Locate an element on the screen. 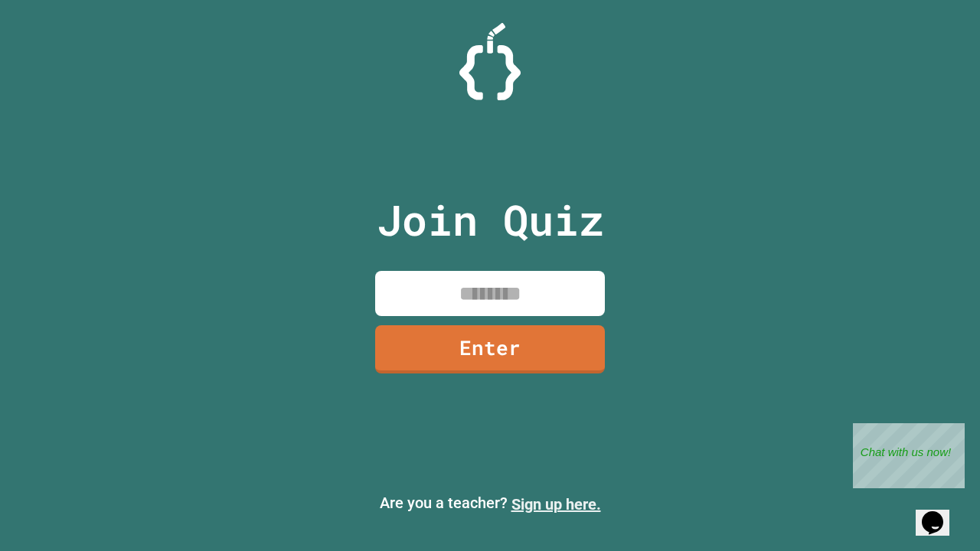 The image size is (980, 551). a: Enter is located at coordinates (490, 349).